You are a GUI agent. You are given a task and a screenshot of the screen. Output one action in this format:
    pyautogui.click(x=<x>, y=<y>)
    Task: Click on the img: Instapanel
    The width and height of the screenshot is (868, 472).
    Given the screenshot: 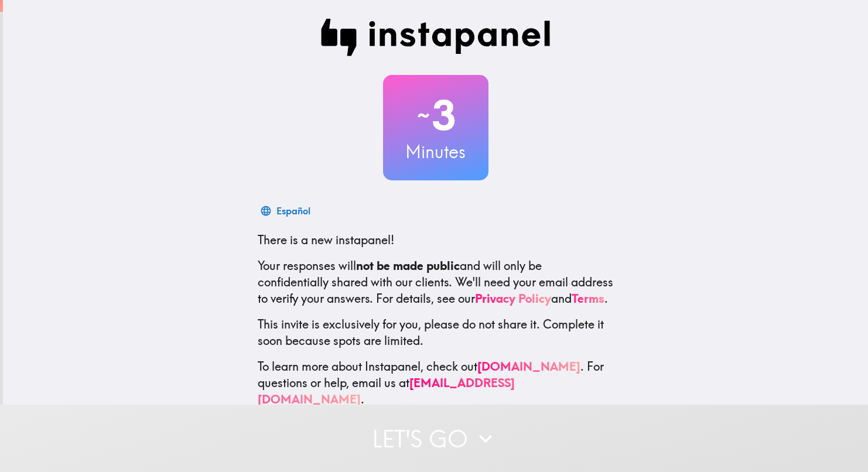 What is the action you would take?
    pyautogui.click(x=436, y=37)
    